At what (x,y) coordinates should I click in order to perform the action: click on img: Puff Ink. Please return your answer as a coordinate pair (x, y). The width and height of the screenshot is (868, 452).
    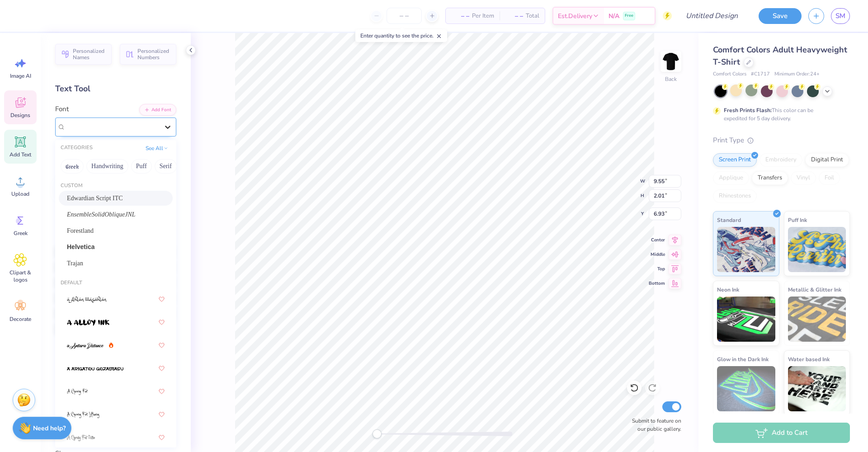
    Looking at the image, I should click on (817, 250).